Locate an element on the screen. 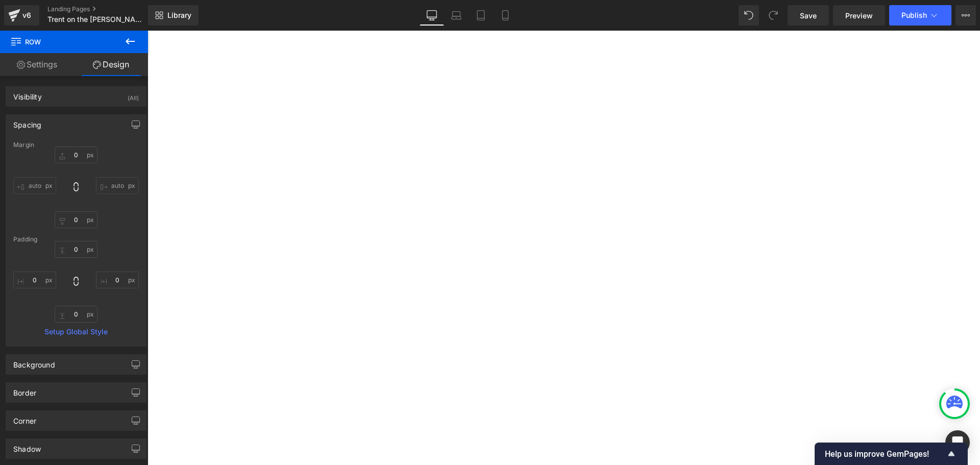 Image resolution: width=980 pixels, height=465 pixels. div: v6 is located at coordinates (26, 15).